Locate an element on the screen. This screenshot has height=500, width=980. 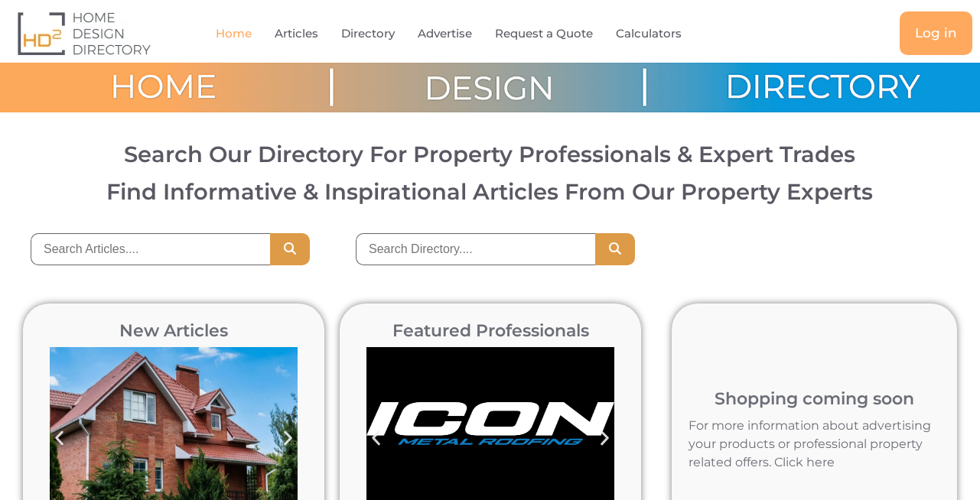
h2: Featured Professionals is located at coordinates (490, 331).